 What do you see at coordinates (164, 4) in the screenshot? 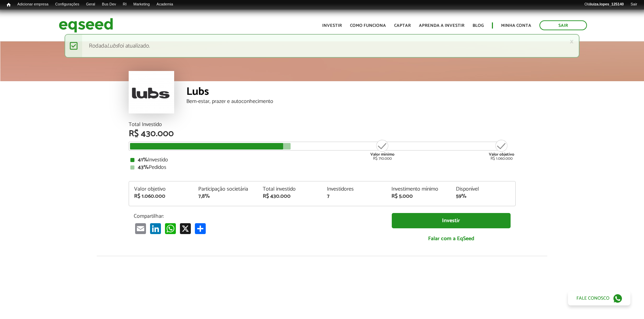
I see `a: Academia` at bounding box center [164, 4].